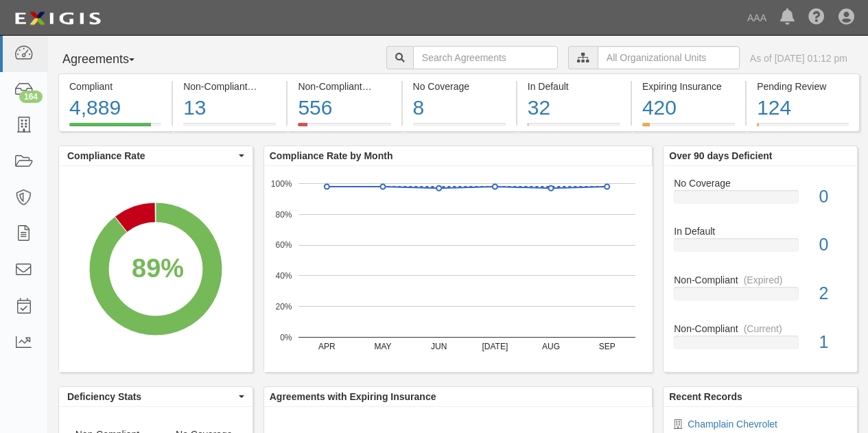  What do you see at coordinates (833, 342) in the screenshot?
I see `div: 1` at bounding box center [833, 342].